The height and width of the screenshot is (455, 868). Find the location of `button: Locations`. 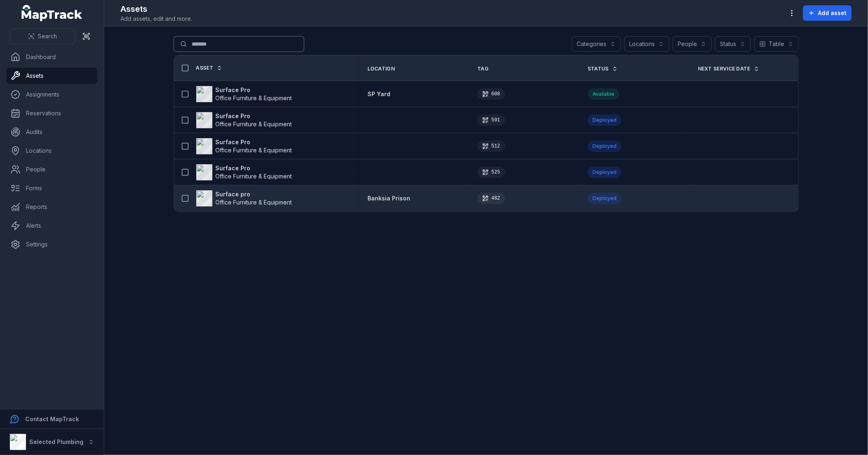

button: Locations is located at coordinates (647, 44).